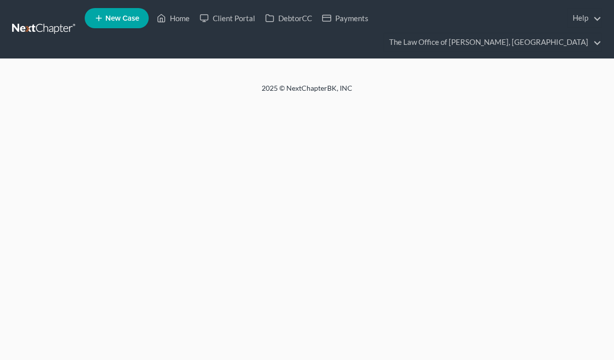  Describe the element at coordinates (173, 18) in the screenshot. I see `a: Home` at that location.